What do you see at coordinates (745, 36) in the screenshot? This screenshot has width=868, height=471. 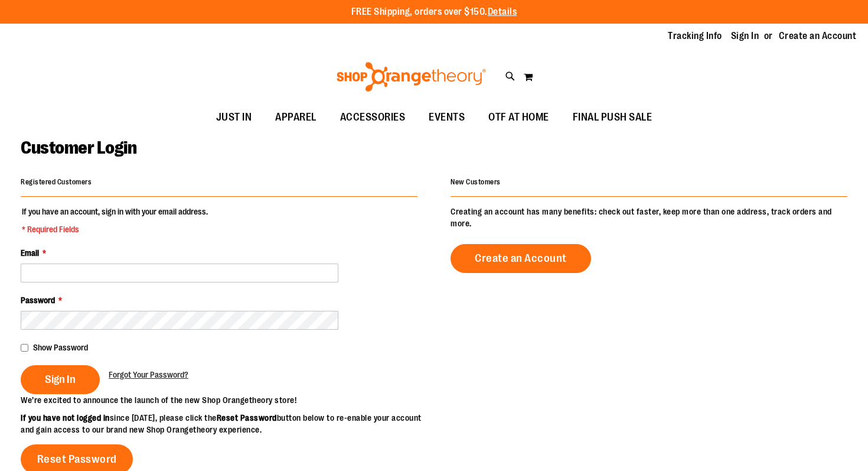 I see `a: Sign In` at bounding box center [745, 36].